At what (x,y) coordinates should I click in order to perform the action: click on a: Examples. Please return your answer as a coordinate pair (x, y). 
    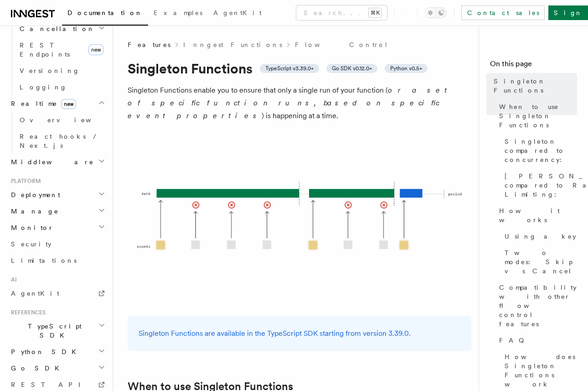
    Looking at the image, I should click on (178, 14).